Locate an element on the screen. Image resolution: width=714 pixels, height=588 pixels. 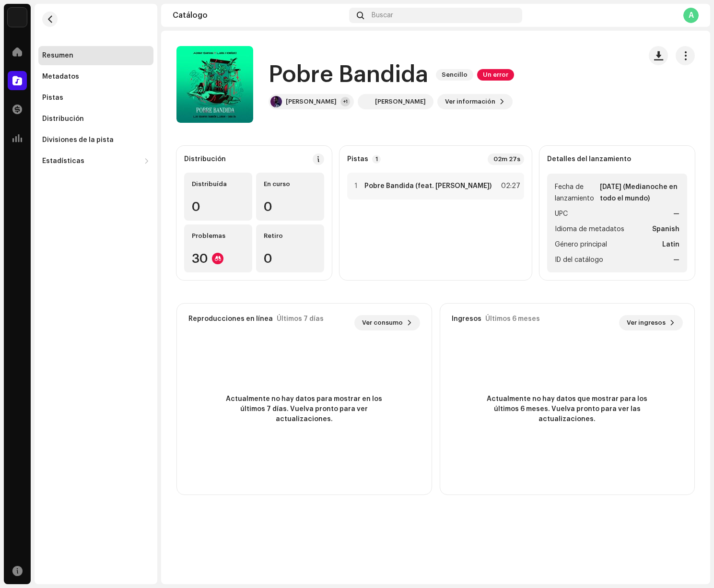
span: Un error is located at coordinates (495, 75).